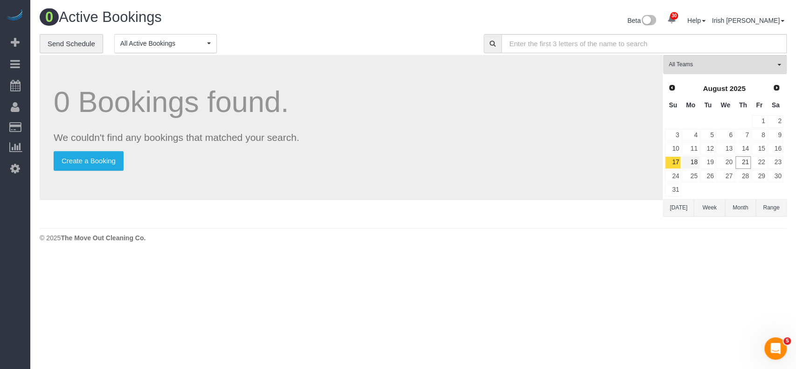 This screenshot has height=369, width=796. Describe the element at coordinates (708, 162) in the screenshot. I see `a: 19` at that location.